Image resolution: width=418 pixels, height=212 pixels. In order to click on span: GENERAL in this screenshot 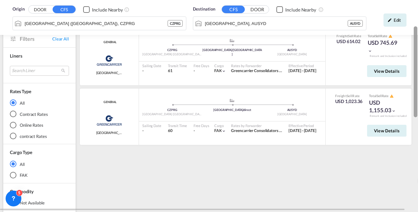, I will do `click(109, 102)`.